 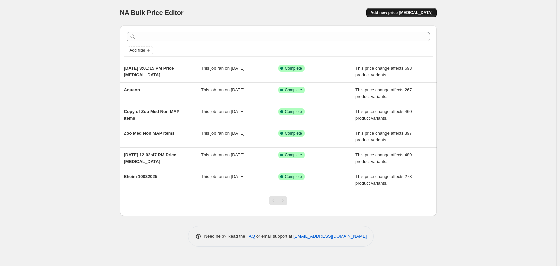 What do you see at coordinates (137, 50) in the screenshot?
I see `span: Add filter` at bounding box center [137, 50].